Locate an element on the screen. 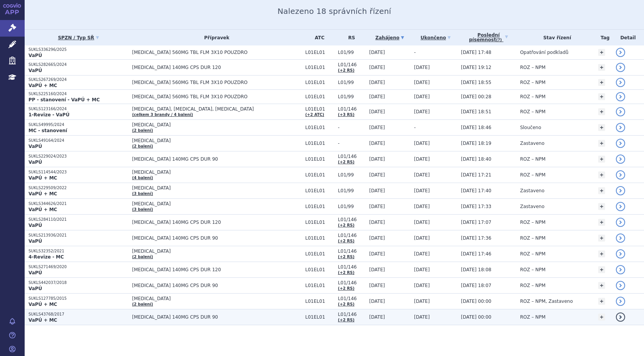  p: SUKLS271469/2020 is located at coordinates (78, 267).